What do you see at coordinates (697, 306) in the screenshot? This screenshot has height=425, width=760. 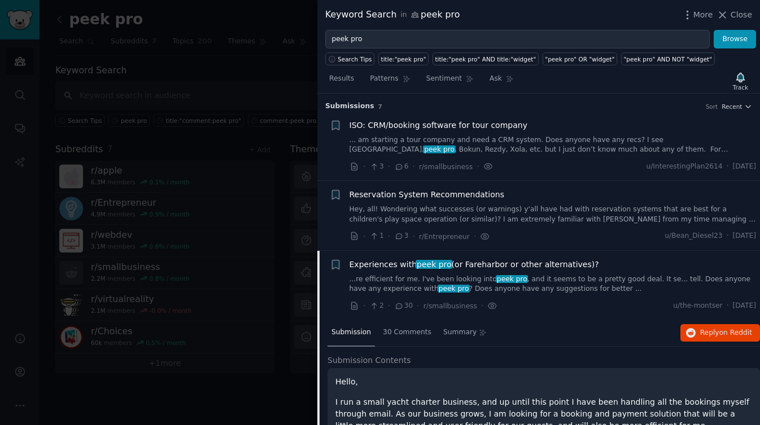 I see `span: u/the-montser` at bounding box center [697, 306].